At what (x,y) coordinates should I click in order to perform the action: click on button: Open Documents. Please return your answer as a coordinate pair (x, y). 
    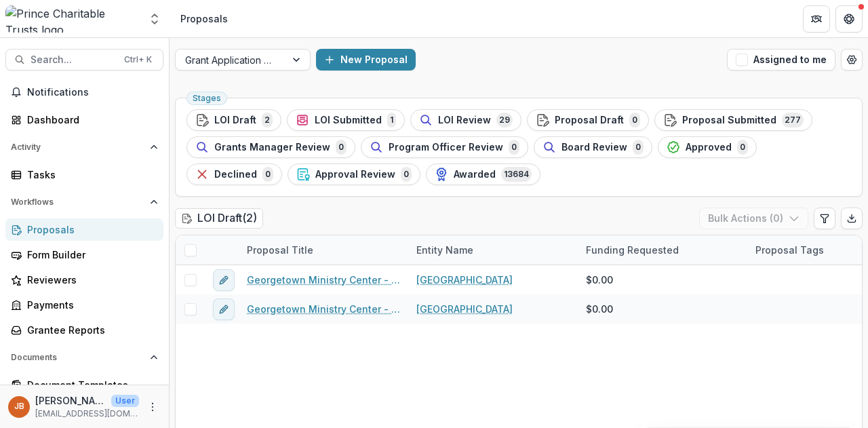
    Looking at the image, I should click on (84, 358).